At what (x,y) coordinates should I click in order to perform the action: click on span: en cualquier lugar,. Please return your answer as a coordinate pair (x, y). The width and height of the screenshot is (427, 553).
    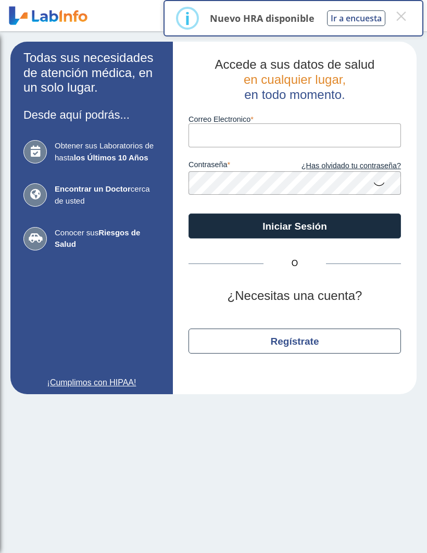
    Looking at the image, I should click on (295, 79).